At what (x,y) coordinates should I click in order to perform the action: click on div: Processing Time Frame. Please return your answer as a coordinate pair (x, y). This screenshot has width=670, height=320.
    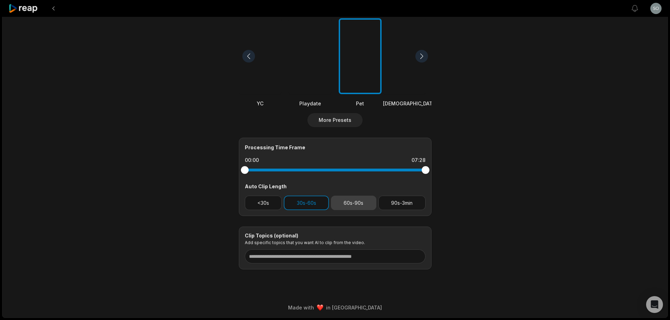
    Looking at the image, I should click on (335, 147).